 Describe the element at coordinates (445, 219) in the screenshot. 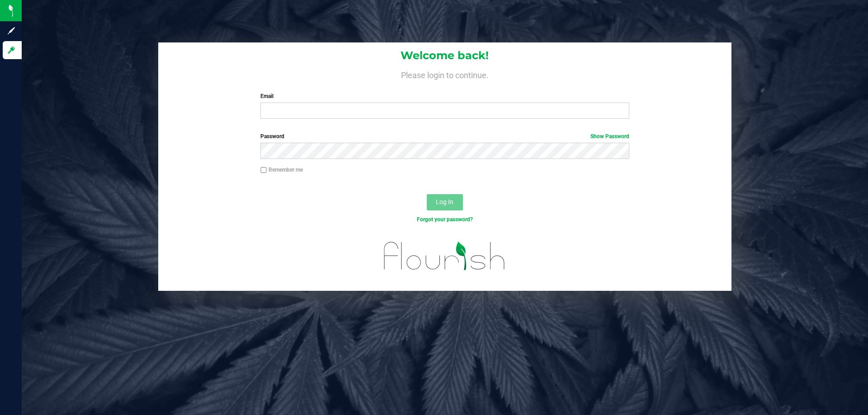

I see `a: Forgot your password?` at that location.